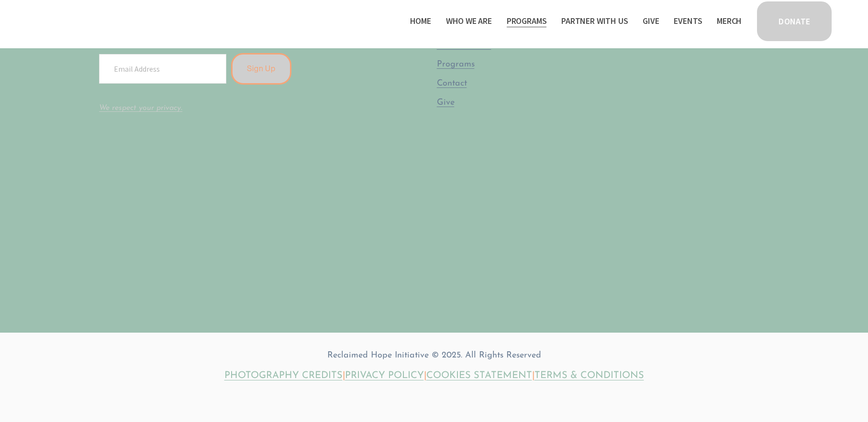 This screenshot has height=422, width=868. I want to click on a: We respect your privacy., so click(141, 108).